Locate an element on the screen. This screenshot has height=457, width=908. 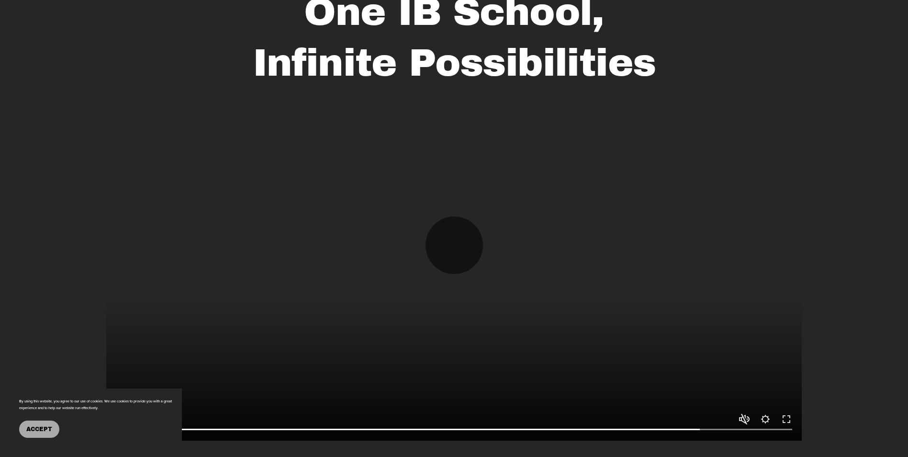
button: Accept is located at coordinates (39, 429).